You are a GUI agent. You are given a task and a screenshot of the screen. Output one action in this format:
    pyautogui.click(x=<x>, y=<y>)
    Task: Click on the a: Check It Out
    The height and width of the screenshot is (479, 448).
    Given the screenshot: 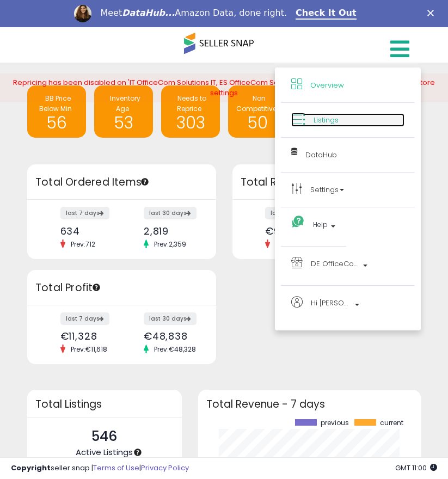 What is the action you would take?
    pyautogui.click(x=326, y=13)
    